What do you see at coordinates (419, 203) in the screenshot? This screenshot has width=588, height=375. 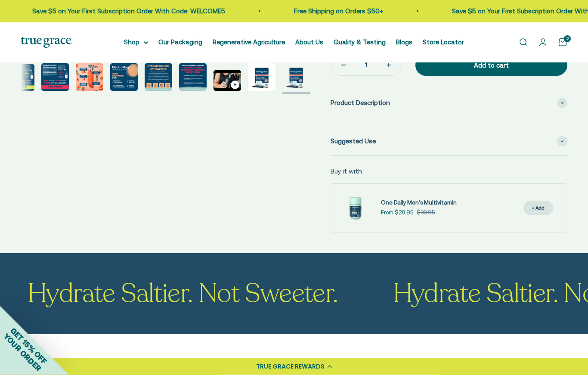 I see `span: One Daily Men's Multivitamin` at bounding box center [419, 203].